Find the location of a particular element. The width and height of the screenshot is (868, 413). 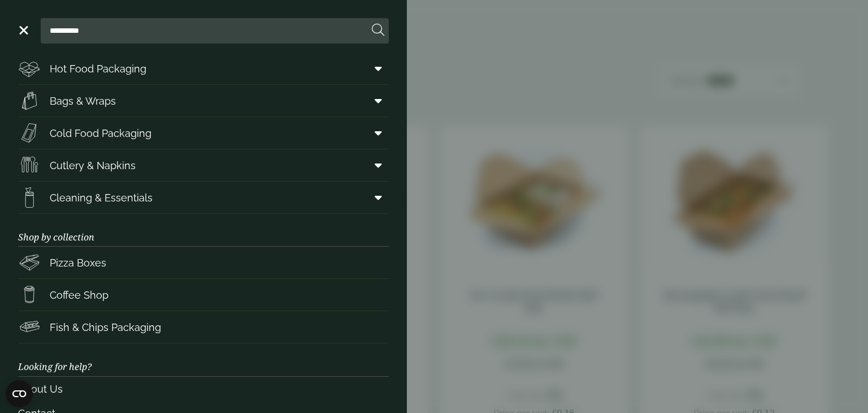

img: Pizza_boxes.svg is located at coordinates (29, 262).